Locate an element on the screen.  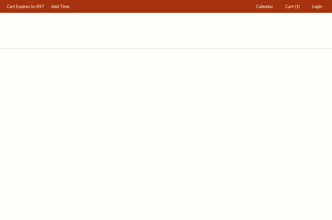
span: Calendar is located at coordinates (264, 6).